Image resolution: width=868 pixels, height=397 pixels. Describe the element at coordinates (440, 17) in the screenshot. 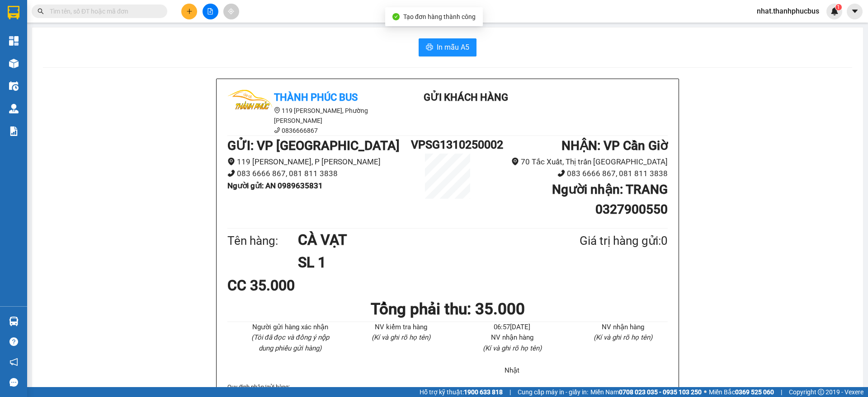

I see `span: Tạo đơn hàng thành công` at that location.